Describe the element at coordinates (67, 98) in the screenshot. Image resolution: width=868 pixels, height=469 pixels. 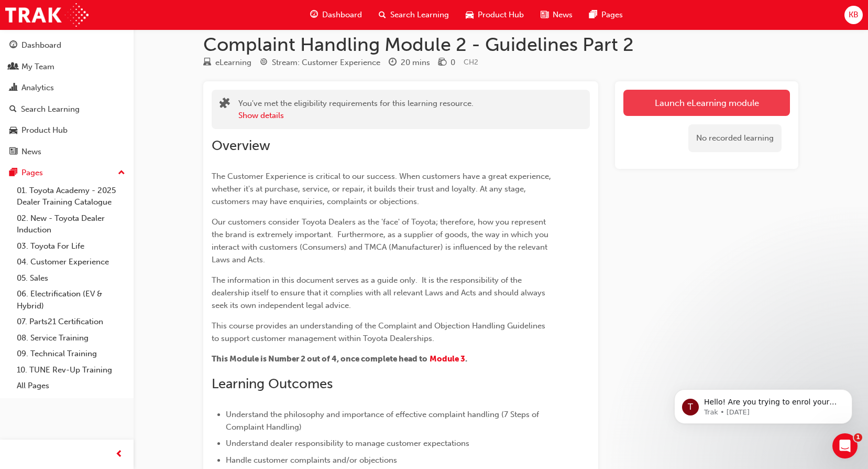
I see `button: DashboardMy TeamAnalyticsSearch LearningProduct HubNews` at that location.